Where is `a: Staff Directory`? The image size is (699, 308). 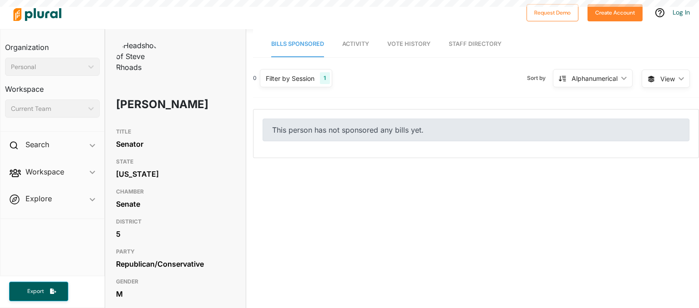
a: Staff Directory is located at coordinates (475, 44).